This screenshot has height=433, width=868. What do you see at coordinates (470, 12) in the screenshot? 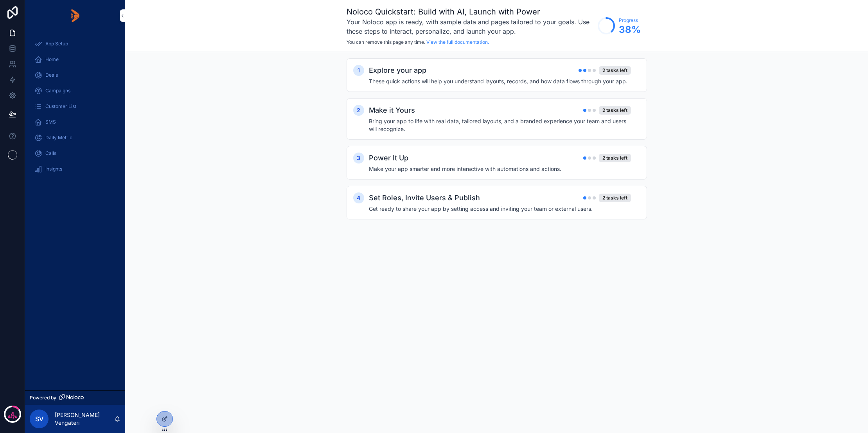
I see `h1: Noloco Quickstart: Build with AI, Launch with Power` at bounding box center [470, 12].